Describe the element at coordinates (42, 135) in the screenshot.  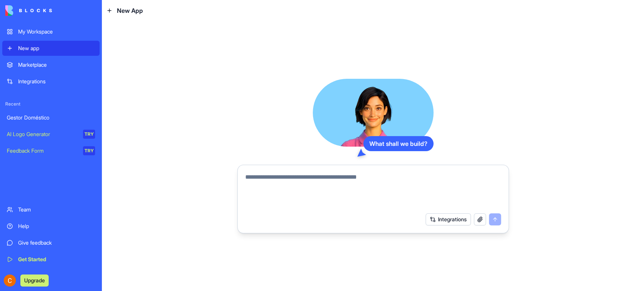
I see `div: AI Logo Generator` at that location.